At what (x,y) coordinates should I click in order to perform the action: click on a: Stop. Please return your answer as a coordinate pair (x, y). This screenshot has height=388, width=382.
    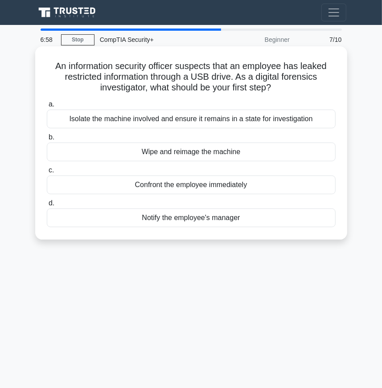
    Looking at the image, I should click on (77, 40).